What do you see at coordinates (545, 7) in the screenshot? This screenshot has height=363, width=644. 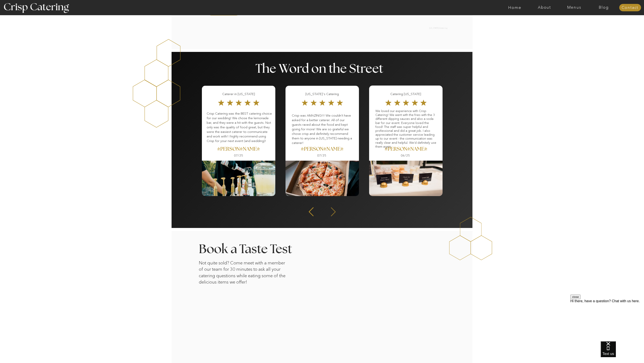 I see `nav: About` at bounding box center [545, 7].